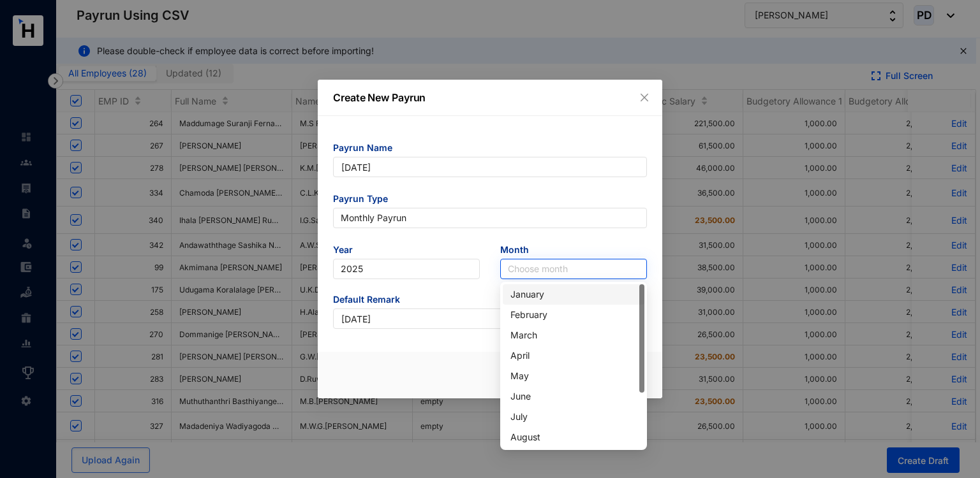 The width and height of the screenshot is (980, 478). I want to click on span: Year, so click(406, 251).